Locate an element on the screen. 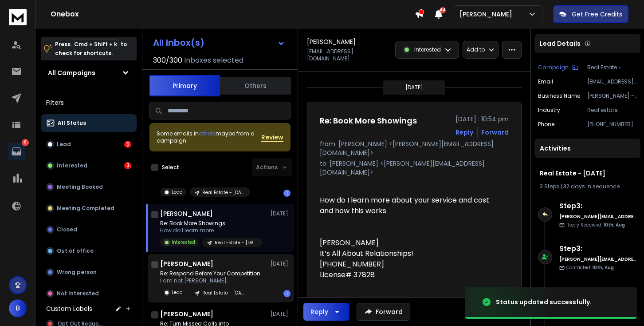  p: 8 is located at coordinates (26, 143).